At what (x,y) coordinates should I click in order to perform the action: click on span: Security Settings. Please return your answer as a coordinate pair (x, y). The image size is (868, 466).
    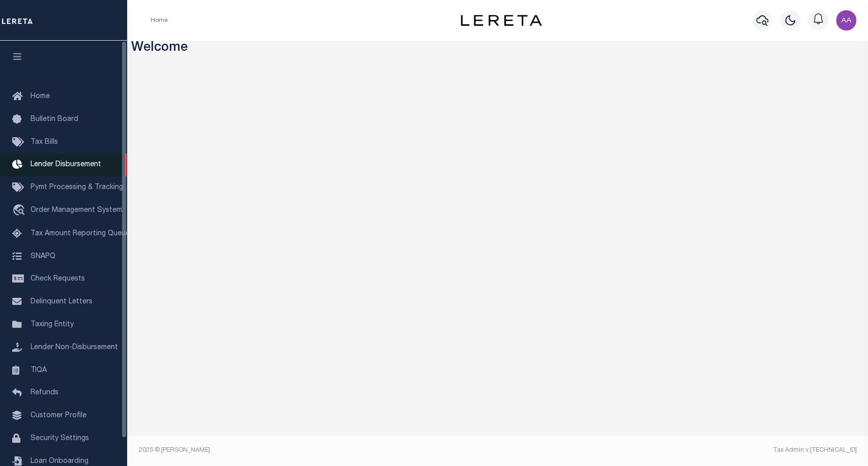
    Looking at the image, I should click on (60, 438).